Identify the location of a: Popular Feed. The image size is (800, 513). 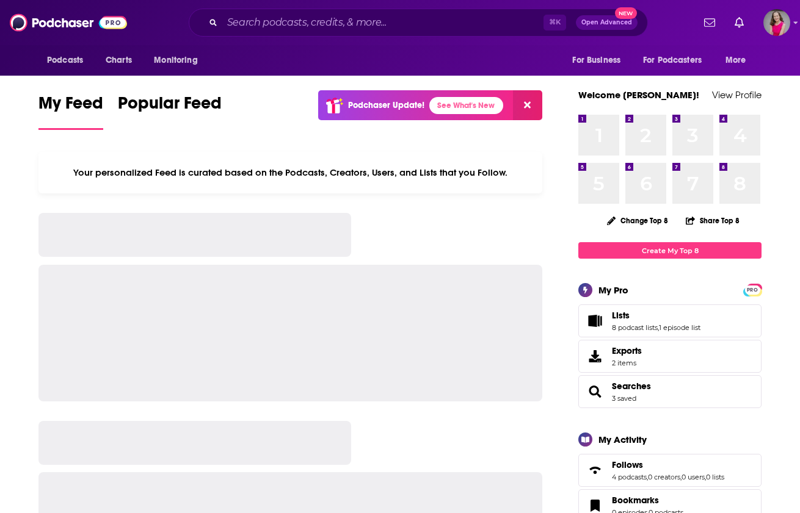
(170, 111).